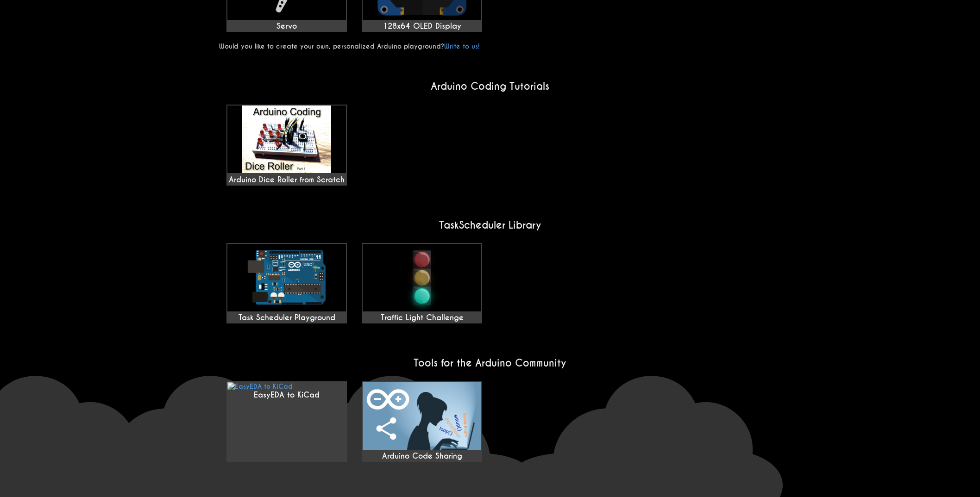 The image size is (980, 497). Describe the element at coordinates (490, 86) in the screenshot. I see `h2: Arduino Coding Tutorials` at that location.